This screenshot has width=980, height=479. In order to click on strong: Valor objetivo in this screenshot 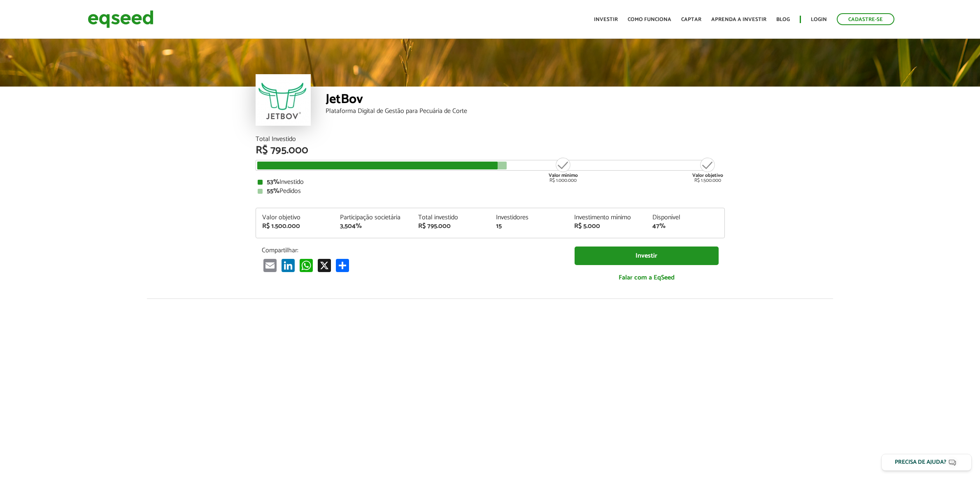, I will do `click(708, 175)`.